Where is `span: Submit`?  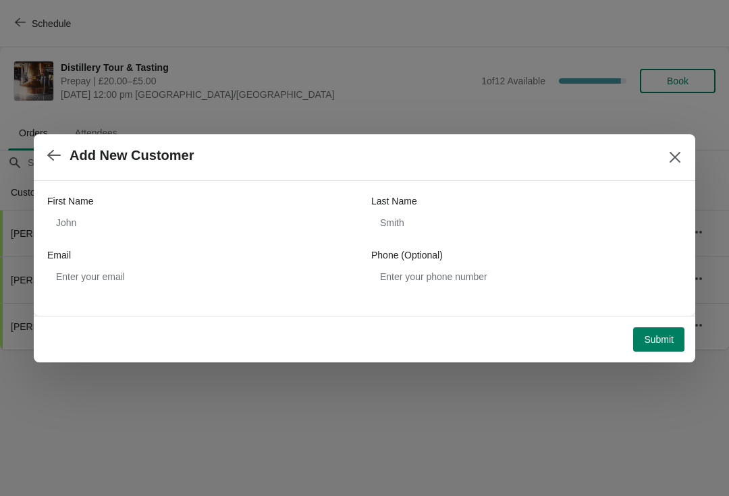
span: Submit is located at coordinates (659, 340).